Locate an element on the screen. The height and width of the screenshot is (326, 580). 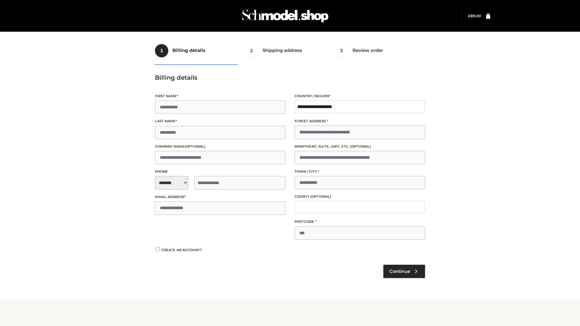
label: Town / City is located at coordinates (360, 172).